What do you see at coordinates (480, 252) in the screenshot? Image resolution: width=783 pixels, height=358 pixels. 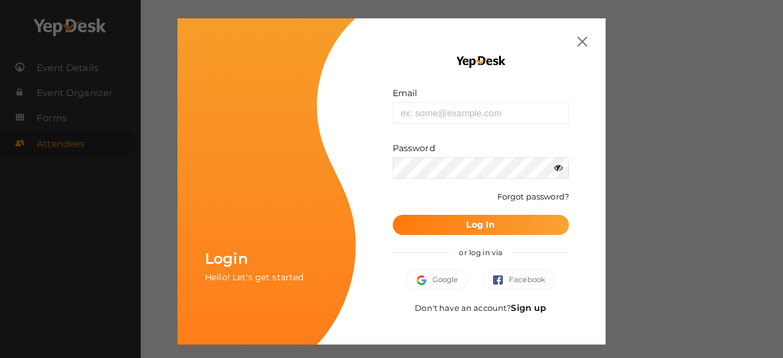 I see `span: or log in via` at bounding box center [480, 252].